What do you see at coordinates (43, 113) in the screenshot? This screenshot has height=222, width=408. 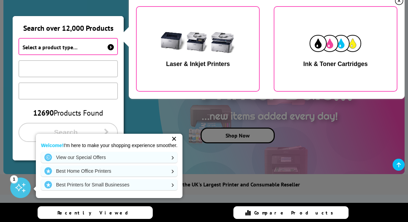 I see `span: 12690` at bounding box center [43, 113].